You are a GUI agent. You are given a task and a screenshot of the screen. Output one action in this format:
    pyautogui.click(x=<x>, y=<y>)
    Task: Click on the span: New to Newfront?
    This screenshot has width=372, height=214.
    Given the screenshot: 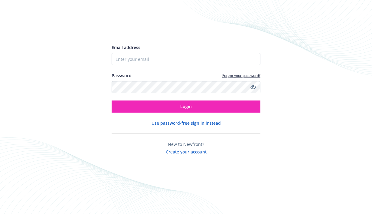 What is the action you would take?
    pyautogui.click(x=186, y=144)
    